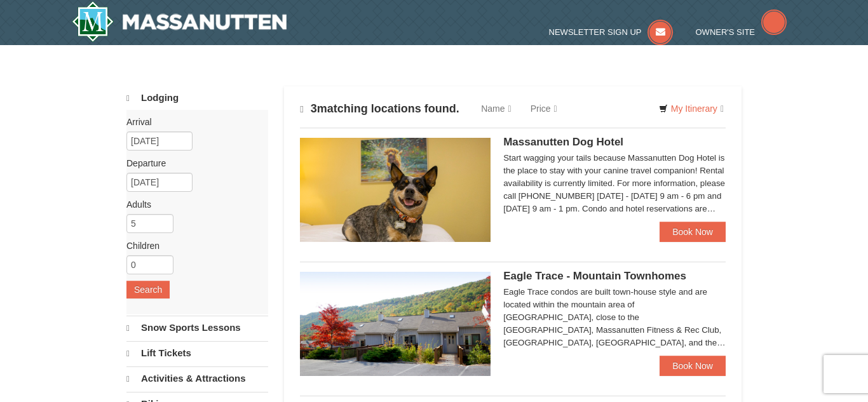  What do you see at coordinates (193, 246) in the screenshot?
I see `label: Children` at bounding box center [193, 246].